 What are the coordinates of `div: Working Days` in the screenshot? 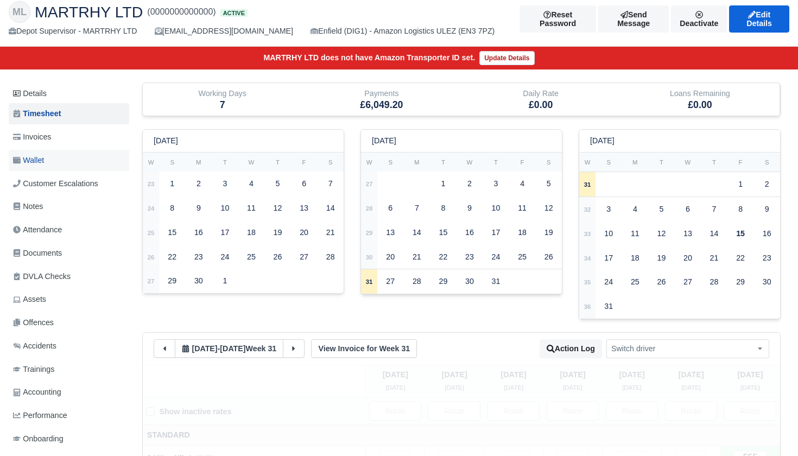 It's located at (222, 99).